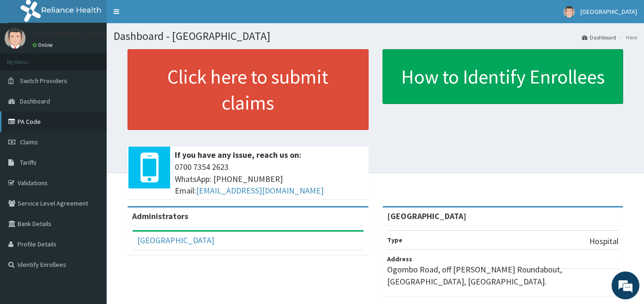 The image size is (644, 304). What do you see at coordinates (627, 37) in the screenshot?
I see `li: Here` at bounding box center [627, 37].